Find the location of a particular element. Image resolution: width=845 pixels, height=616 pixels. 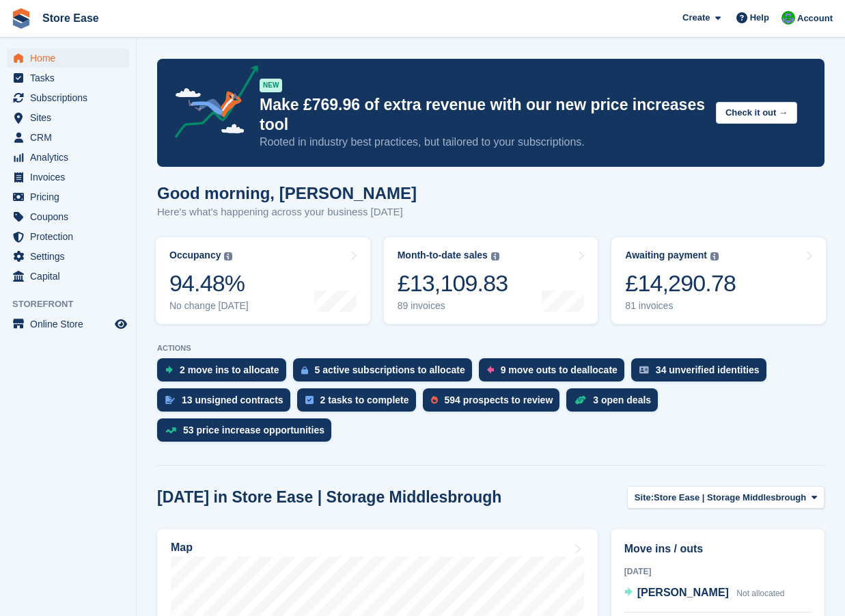

span: Store Ease | Storage Middlesbrough is located at coordinates (730, 497).